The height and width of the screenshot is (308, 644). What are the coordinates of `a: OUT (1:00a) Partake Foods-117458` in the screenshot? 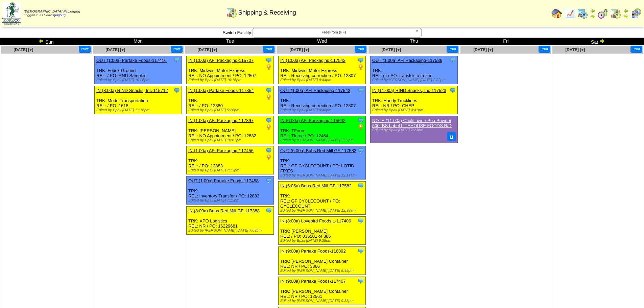 It's located at (224, 181).